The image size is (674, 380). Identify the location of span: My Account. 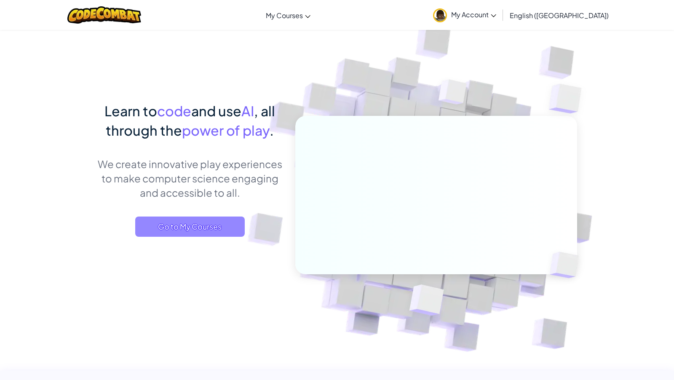
(473, 14).